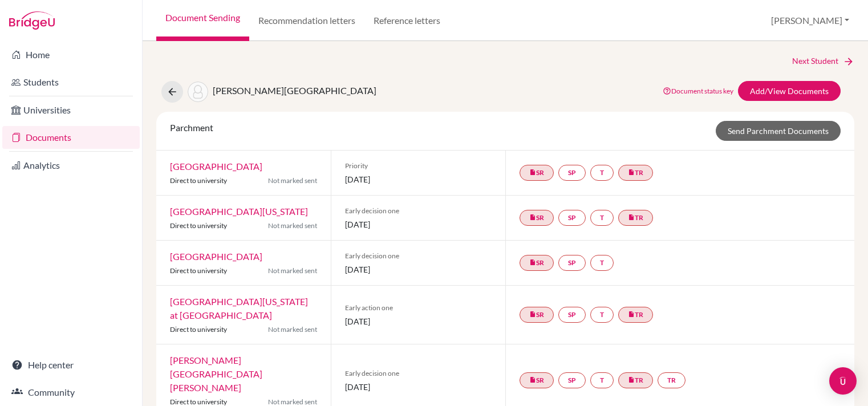 The height and width of the screenshot is (406, 868). What do you see at coordinates (823, 61) in the screenshot?
I see `a: Next Student` at bounding box center [823, 61].